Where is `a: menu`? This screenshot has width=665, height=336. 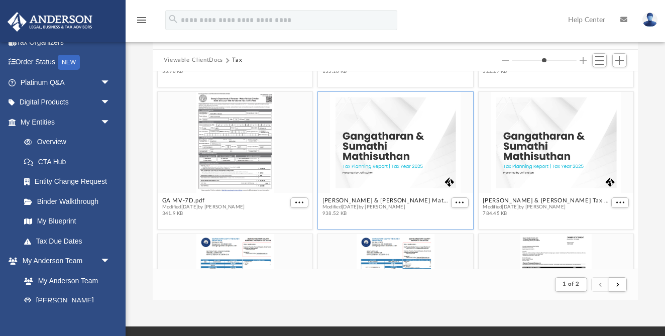
a: menu is located at coordinates (142, 23).